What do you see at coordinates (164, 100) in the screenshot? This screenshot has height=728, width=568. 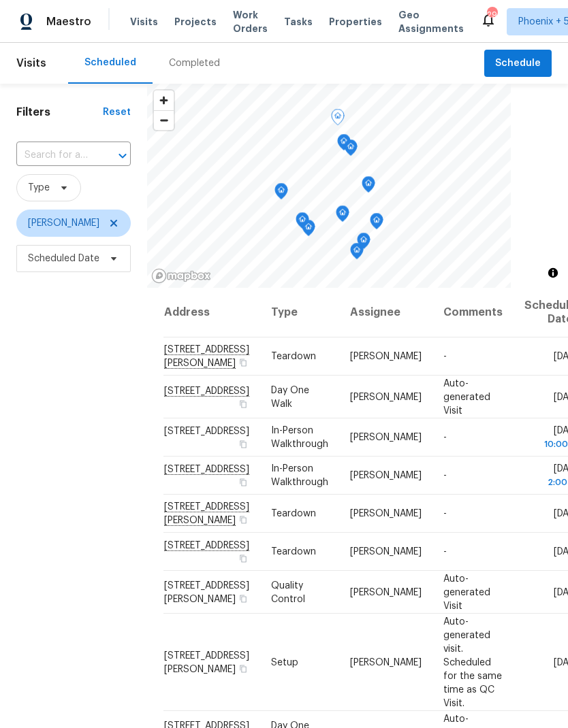 I see `button: Zoom in` at bounding box center [164, 100].